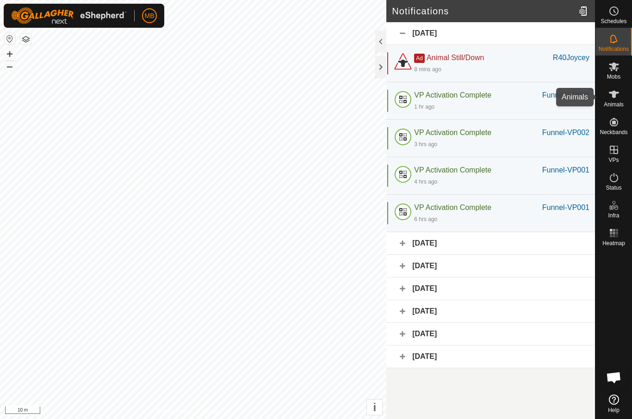 The height and width of the screenshot is (419, 632). I want to click on a: Privacy Policy, so click(174, 411).